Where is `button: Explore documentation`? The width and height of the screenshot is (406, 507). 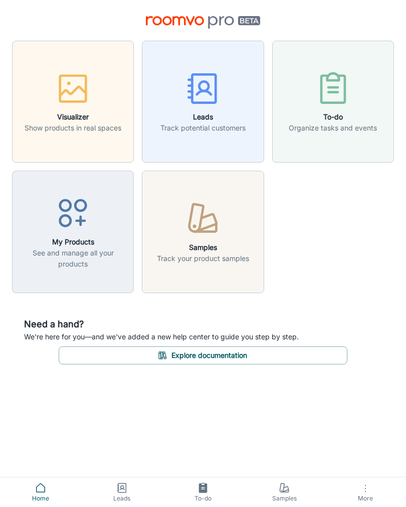 button: Explore documentation is located at coordinates (203, 355).